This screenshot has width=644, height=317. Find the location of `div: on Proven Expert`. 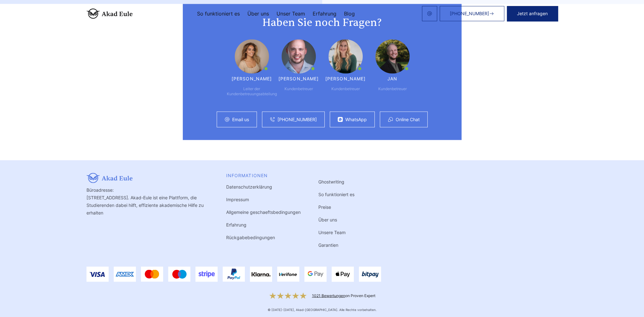

div: on Proven Expert is located at coordinates (344, 295).